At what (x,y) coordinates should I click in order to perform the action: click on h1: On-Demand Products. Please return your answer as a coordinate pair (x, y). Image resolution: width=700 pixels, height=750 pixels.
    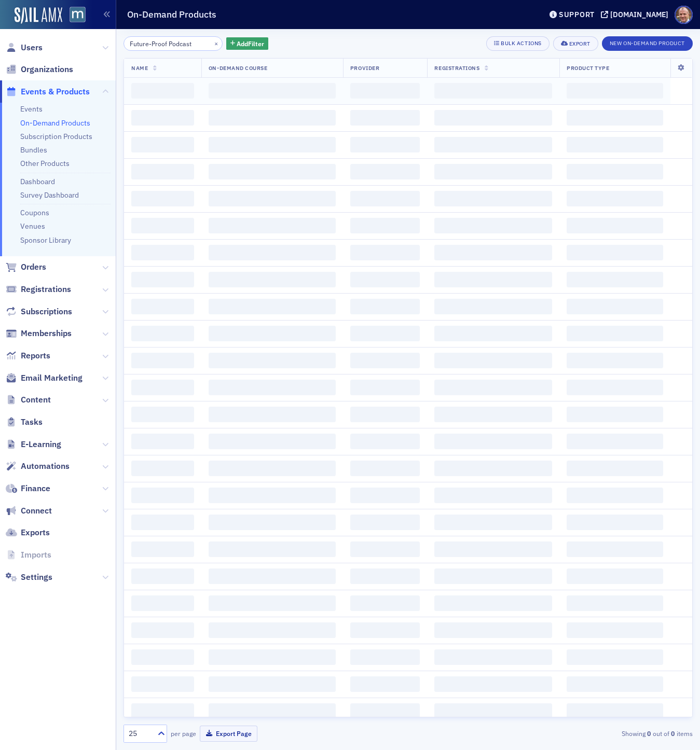
    Looking at the image, I should click on (172, 14).